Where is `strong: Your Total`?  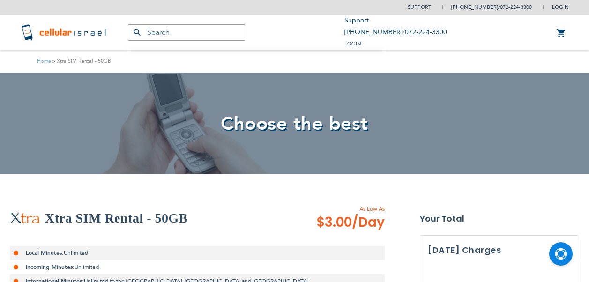
strong: Your Total is located at coordinates (499, 219).